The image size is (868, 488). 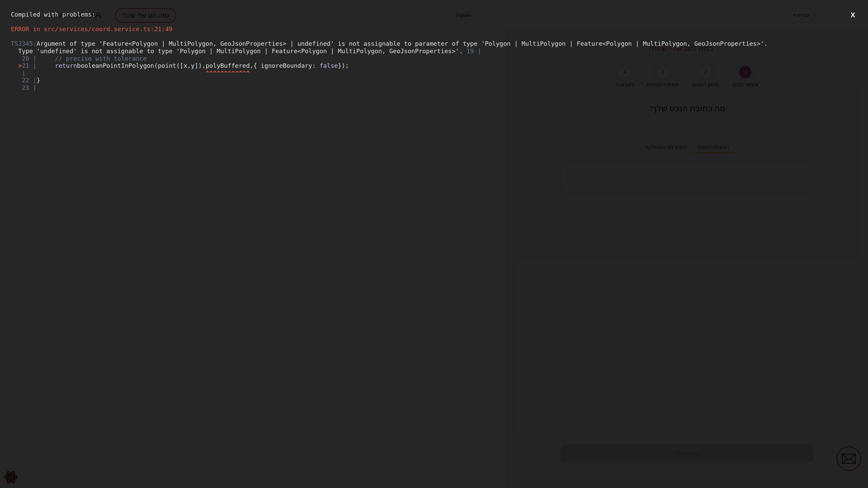 What do you see at coordinates (29, 65) in the screenshot?
I see `span: 21 |` at bounding box center [29, 65].